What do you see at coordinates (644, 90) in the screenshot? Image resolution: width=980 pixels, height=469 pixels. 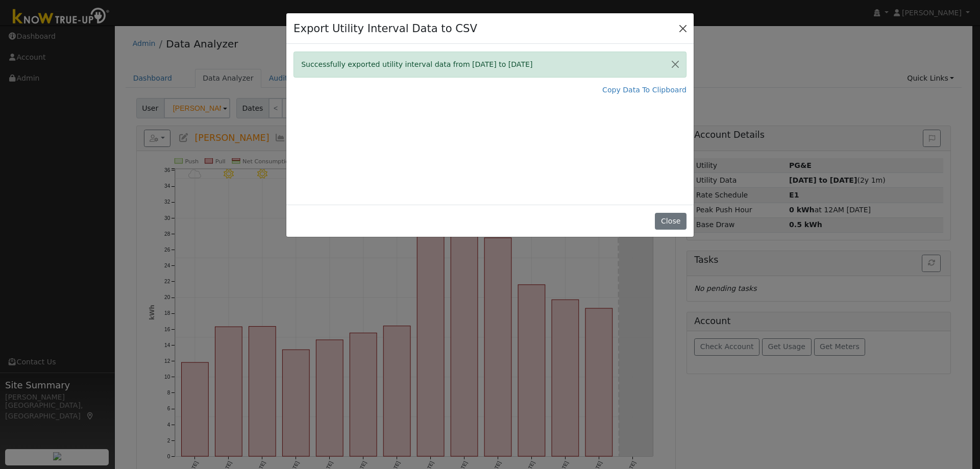 I see `a: Copy Data To Clipboard` at bounding box center [644, 90].